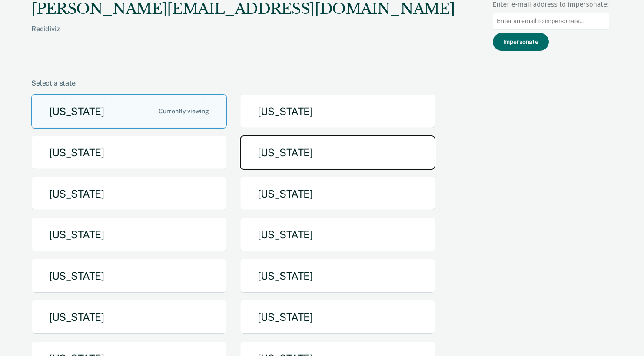  I want to click on div: Select a state, so click(320, 83).